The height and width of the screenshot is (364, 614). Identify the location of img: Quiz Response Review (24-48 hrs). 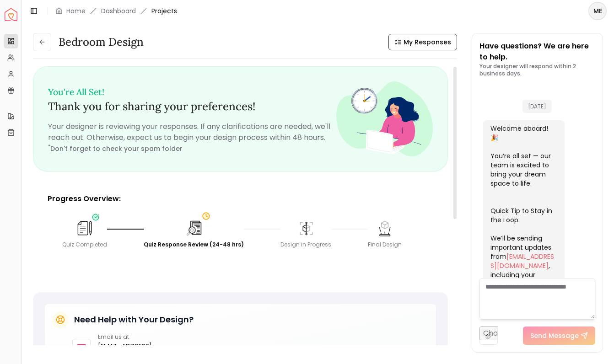
(194, 228).